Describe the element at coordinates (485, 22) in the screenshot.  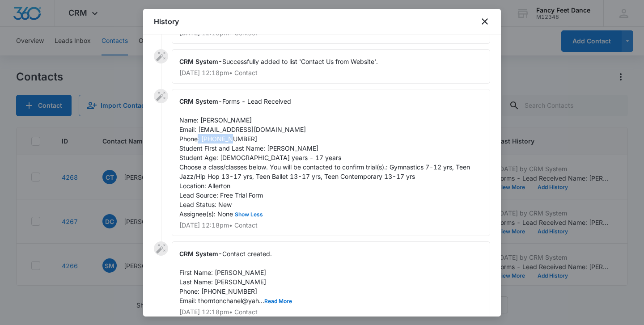
I see `button: close` at that location.